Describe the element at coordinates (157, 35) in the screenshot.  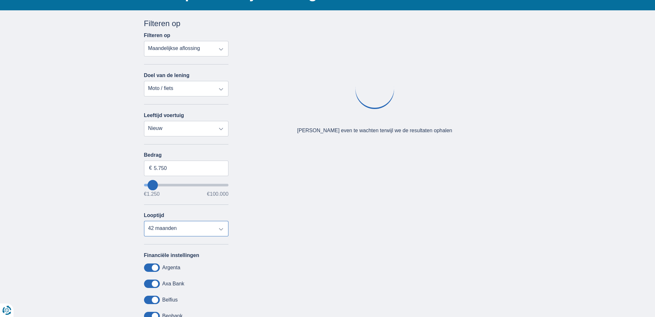
I see `label: Filteren op` at that location.